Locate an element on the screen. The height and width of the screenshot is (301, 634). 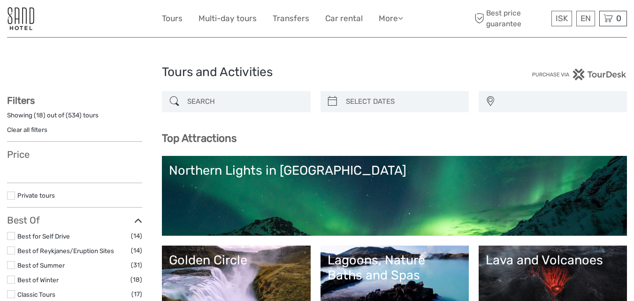
div: EN is located at coordinates (585, 18).